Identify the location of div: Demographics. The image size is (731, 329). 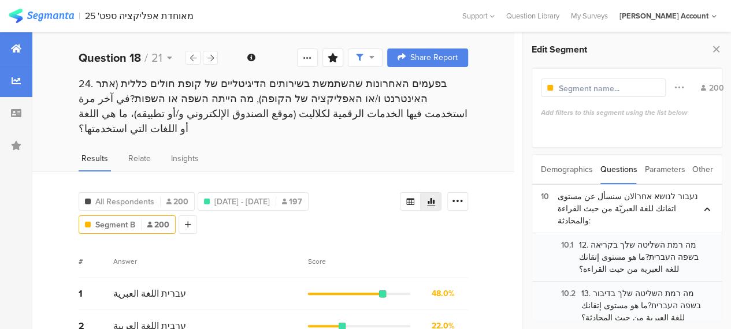
(567, 169).